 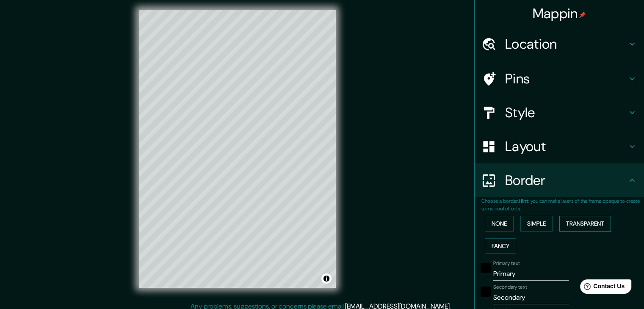 What do you see at coordinates (583, 15) in the screenshot?
I see `img: pin-icon.png` at bounding box center [583, 15].